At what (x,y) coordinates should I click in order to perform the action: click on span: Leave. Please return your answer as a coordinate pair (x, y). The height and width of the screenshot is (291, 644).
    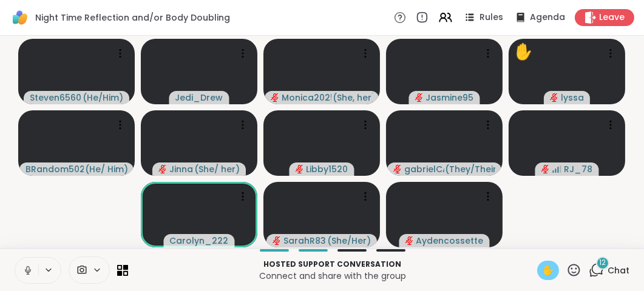
    Looking at the image, I should click on (612, 18).